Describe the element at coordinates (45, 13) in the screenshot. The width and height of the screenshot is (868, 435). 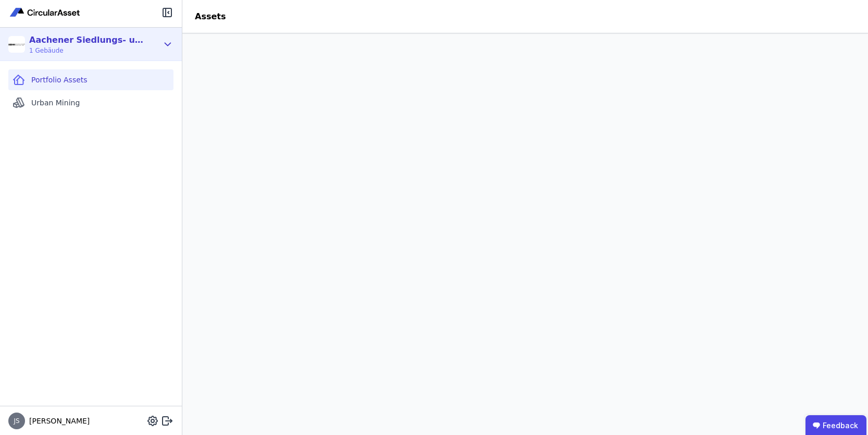
I see `img: Concular` at that location.